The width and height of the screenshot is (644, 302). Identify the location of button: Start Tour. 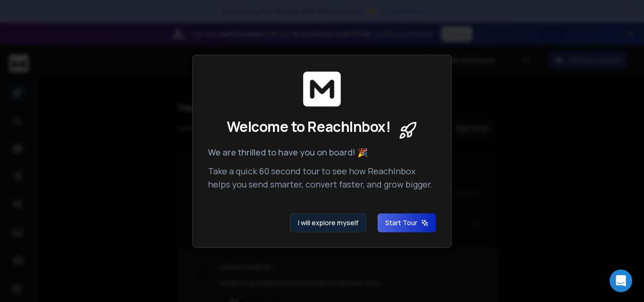
(407, 223).